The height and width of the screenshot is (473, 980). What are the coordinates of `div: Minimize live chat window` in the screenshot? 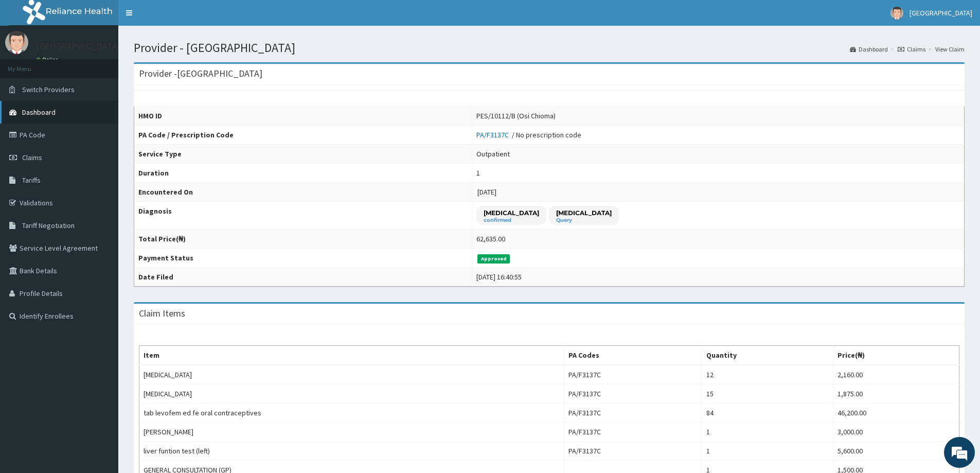 It's located at (181, 17).